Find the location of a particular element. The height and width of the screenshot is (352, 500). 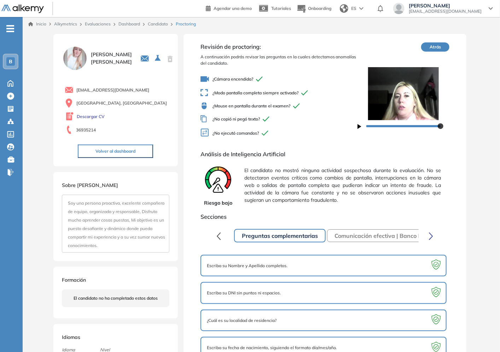

span: B is located at coordinates (11, 62).